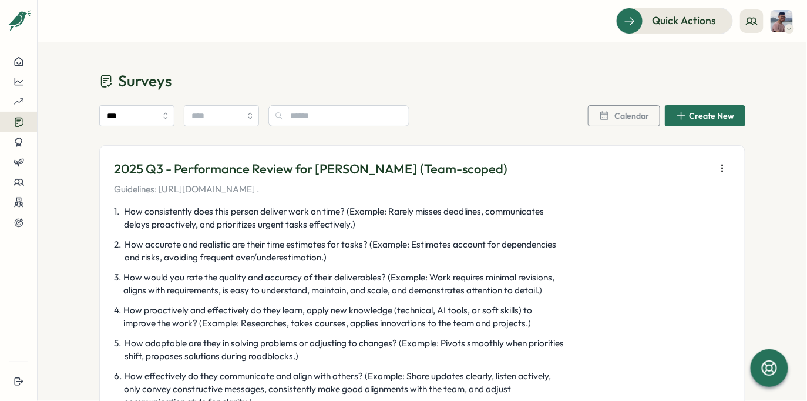 The image size is (807, 401). Describe the element at coordinates (705, 116) in the screenshot. I see `button: Create New` at that location.